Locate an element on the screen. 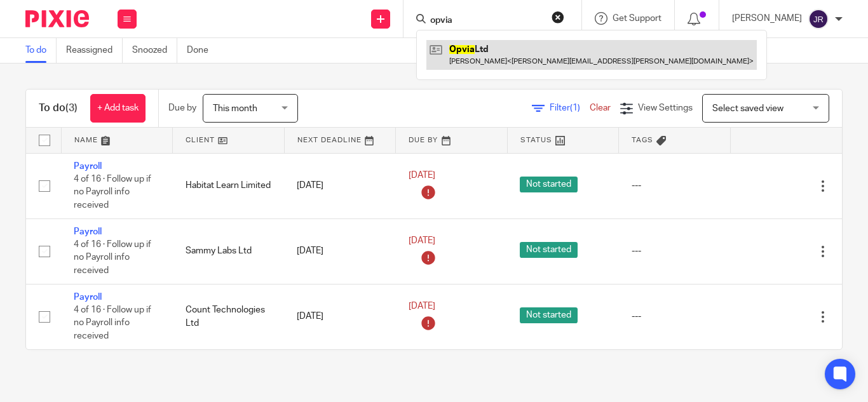 The width and height of the screenshot is (868, 402). span: Select saved view is located at coordinates (748, 108).